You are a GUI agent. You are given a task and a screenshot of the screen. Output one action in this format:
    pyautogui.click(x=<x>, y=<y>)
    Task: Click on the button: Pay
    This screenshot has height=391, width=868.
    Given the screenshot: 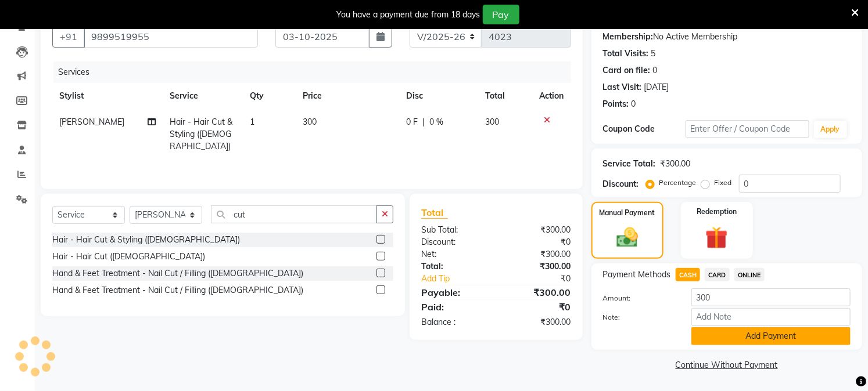 What is the action you would take?
    pyautogui.click(x=501, y=15)
    